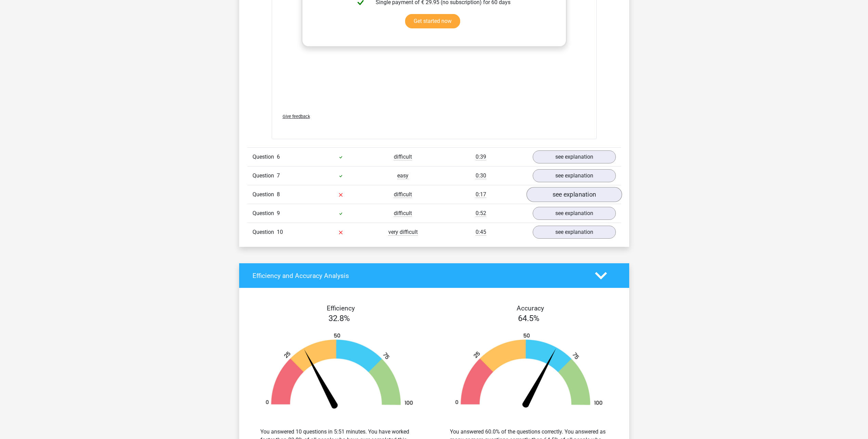  What do you see at coordinates (480, 214) in the screenshot?
I see `span: 0:52` at bounding box center [480, 214].